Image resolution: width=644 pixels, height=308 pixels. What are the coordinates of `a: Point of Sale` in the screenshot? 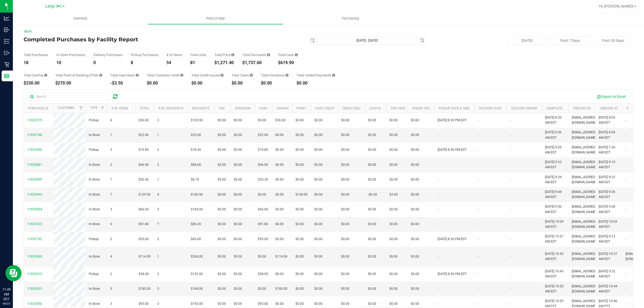 It's located at (215, 18).